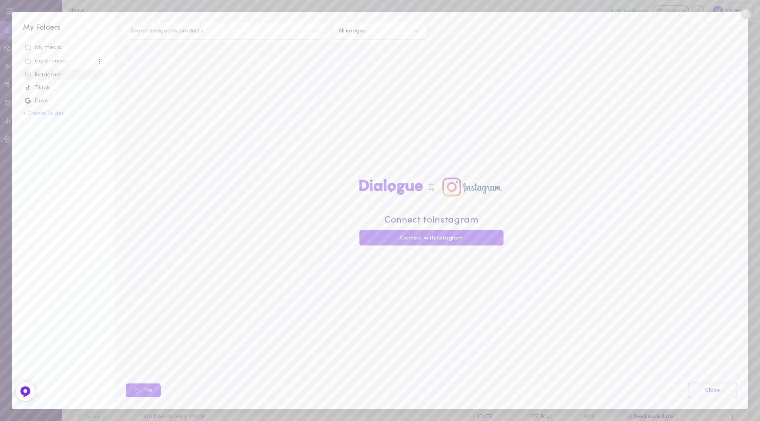 This screenshot has height=421, width=760. I want to click on span: unsorted, so click(63, 47).